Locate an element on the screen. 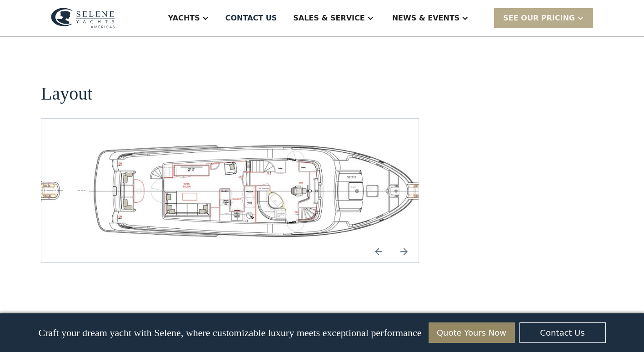 This screenshot has height=352, width=644. div: Yachts is located at coordinates (184, 18).